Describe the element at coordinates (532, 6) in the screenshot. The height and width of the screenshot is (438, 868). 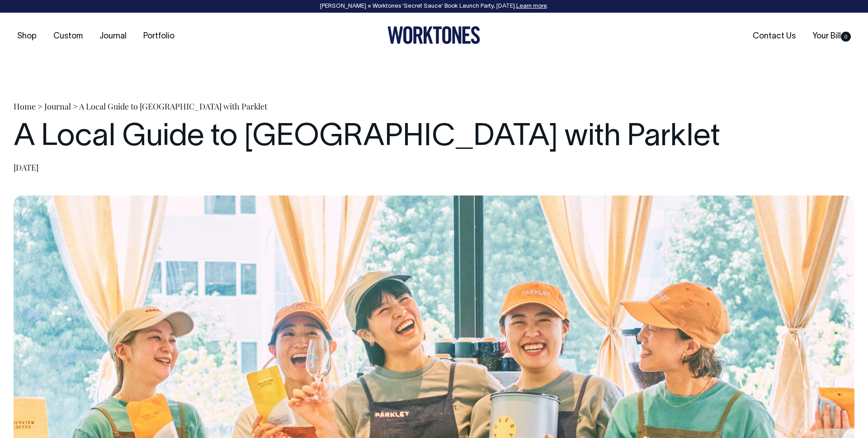
I see `a: Learn more` at that location.